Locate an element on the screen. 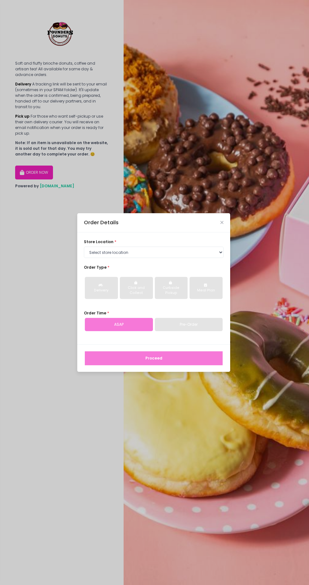  div: Delivery is located at coordinates (101, 291).